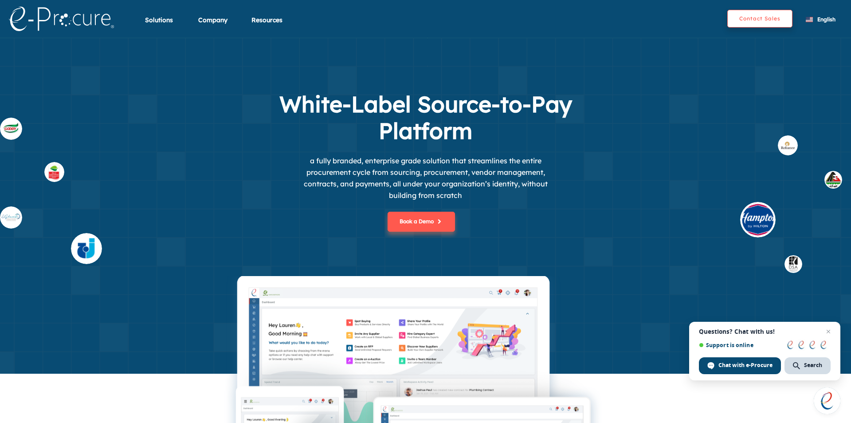 This screenshot has height=423, width=851. Describe the element at coordinates (813, 365) in the screenshot. I see `span: Search` at that location.